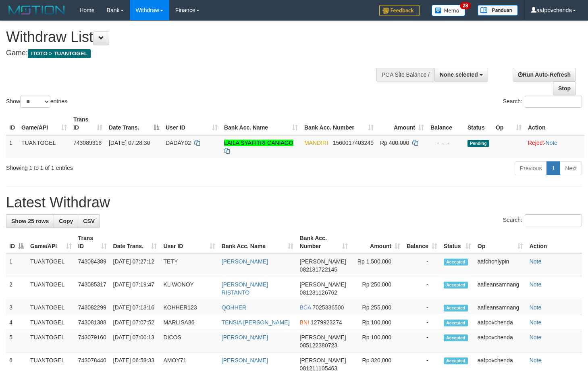 The width and height of the screenshot is (588, 372). What do you see at coordinates (17, 341) in the screenshot?
I see `td: 5` at bounding box center [17, 341].